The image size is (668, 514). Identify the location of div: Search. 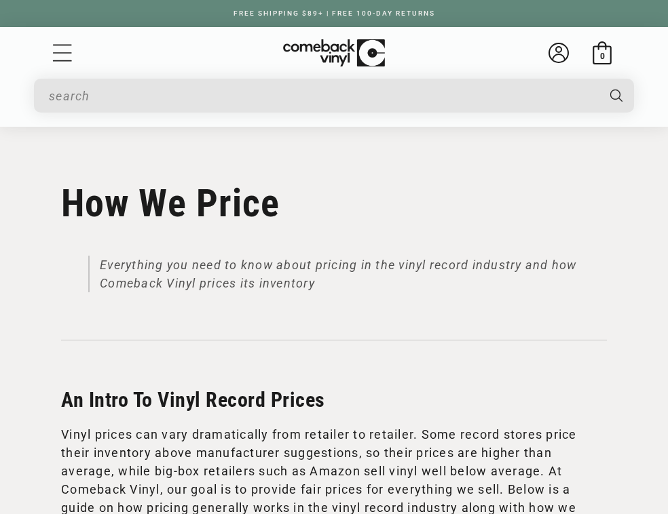
(334, 96).